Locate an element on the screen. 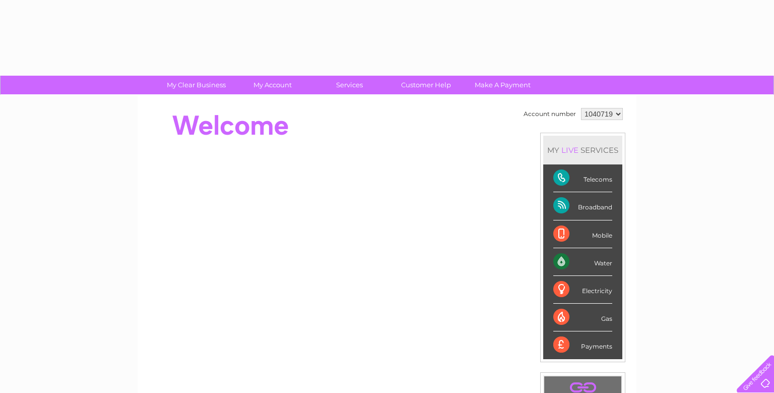 The image size is (774, 393). div: Payments is located at coordinates (583, 345).